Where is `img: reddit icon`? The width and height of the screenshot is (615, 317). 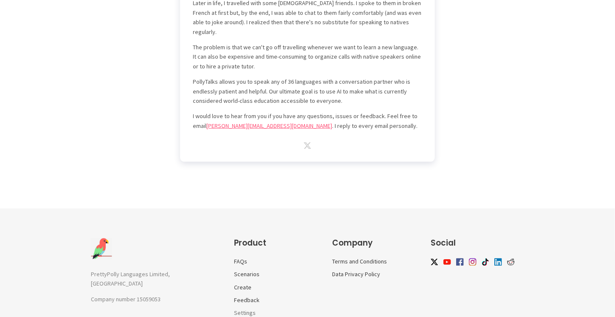 img: reddit icon is located at coordinates (511, 262).